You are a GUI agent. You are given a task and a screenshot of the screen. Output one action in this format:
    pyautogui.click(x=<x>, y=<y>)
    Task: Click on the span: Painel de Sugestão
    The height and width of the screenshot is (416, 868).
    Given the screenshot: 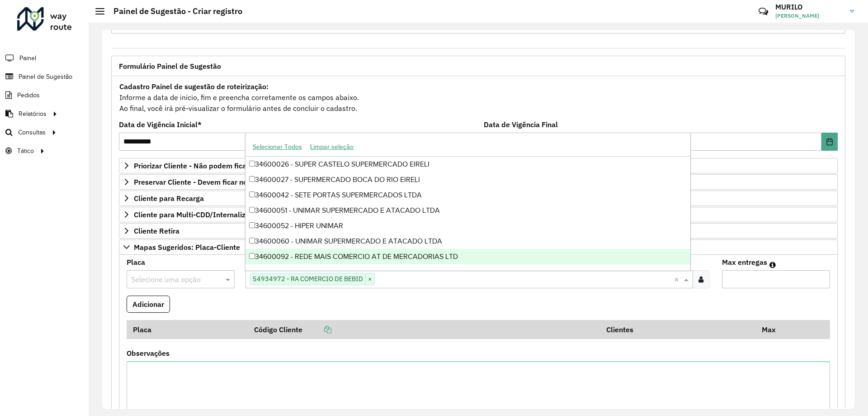 What is the action you would take?
    pyautogui.click(x=45, y=76)
    